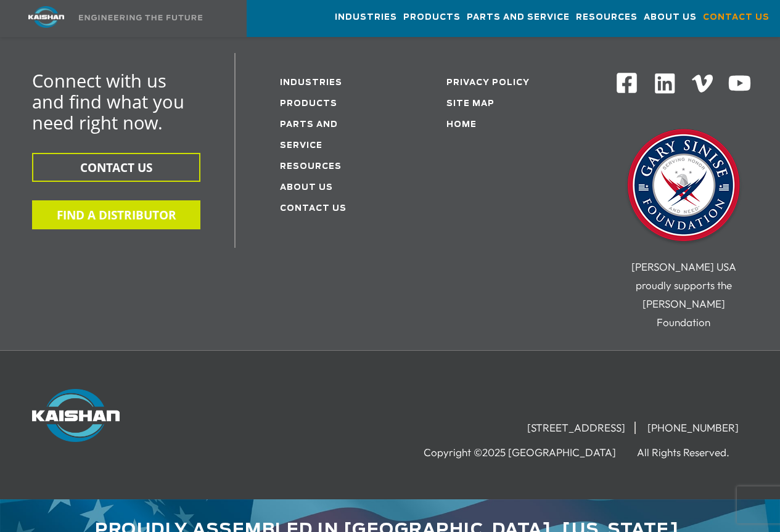  I want to click on img: Linkedin, so click(665, 83).